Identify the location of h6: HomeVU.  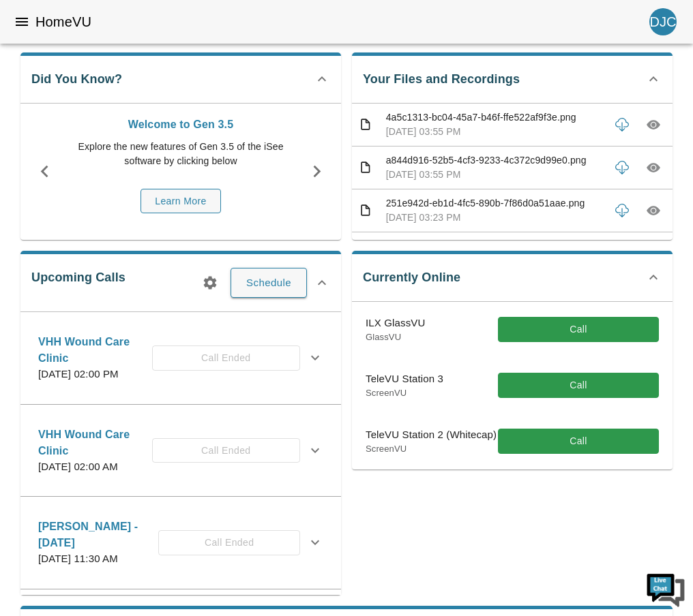
(63, 22).